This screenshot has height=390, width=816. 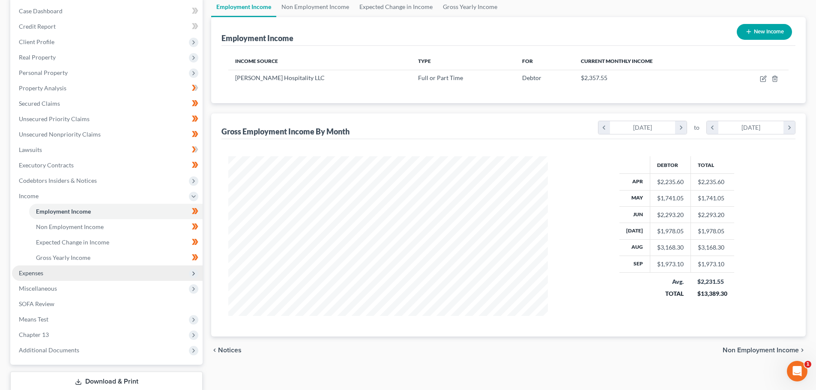 What do you see at coordinates (285, 131) in the screenshot?
I see `div: Gross Employment Income By Month` at bounding box center [285, 131].